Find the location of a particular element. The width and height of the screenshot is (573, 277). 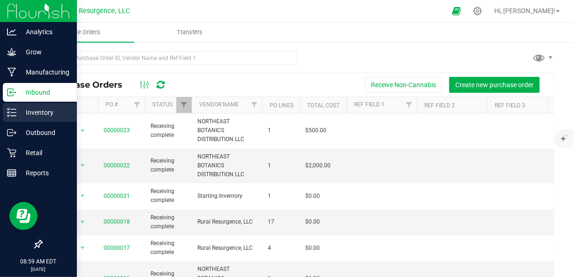

span: $2,000.00 is located at coordinates (318, 165).